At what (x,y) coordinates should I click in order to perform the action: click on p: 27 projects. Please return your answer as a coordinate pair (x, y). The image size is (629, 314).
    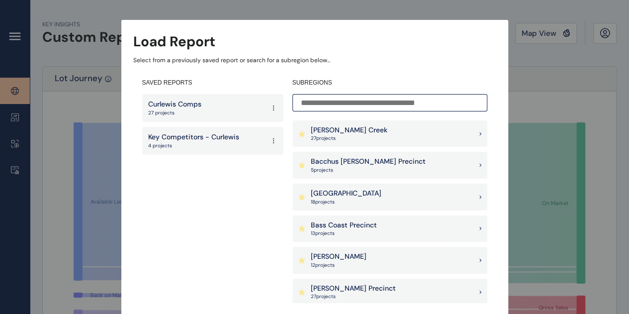
    Looking at the image, I should click on (175, 113).